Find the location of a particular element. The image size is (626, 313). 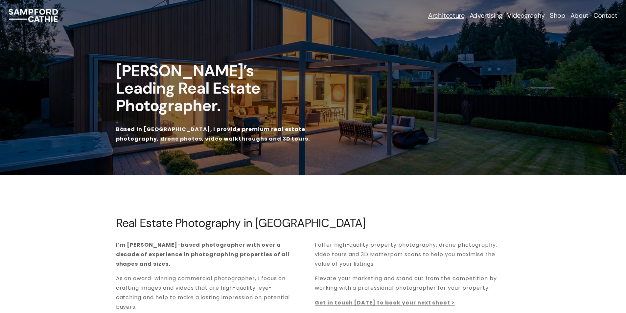

p: Elevate your marketing and stand out from the competition by working with a professional photogra... is located at coordinates (412, 283).